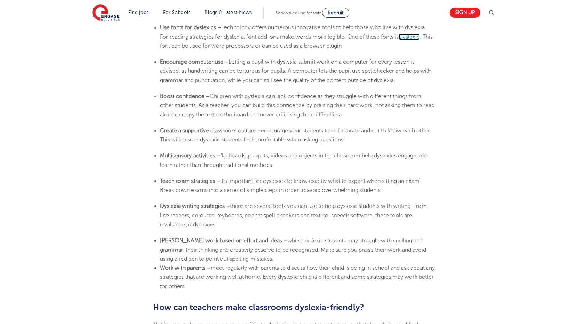  What do you see at coordinates (293, 250) in the screenshot?
I see `span: whilst dyslexic students may struggle with spelling and grammar, their thinking and creativity de...` at bounding box center [293, 250].